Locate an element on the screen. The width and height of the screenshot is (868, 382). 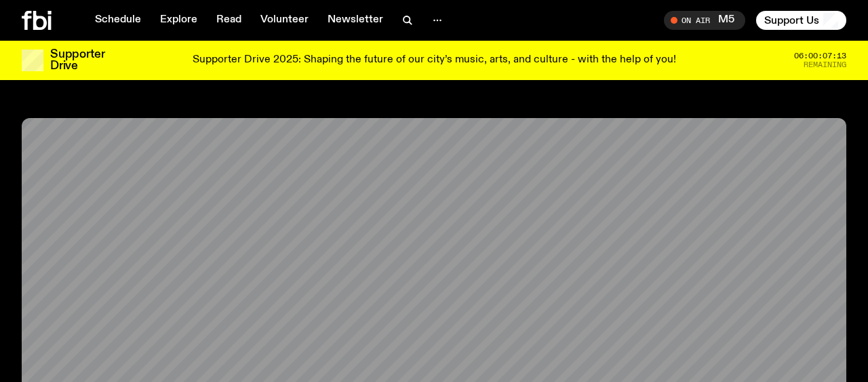
p: Supporter Drive 2025: Shaping the future of our city’s music, arts, and culture - with the help o... is located at coordinates (434, 61).